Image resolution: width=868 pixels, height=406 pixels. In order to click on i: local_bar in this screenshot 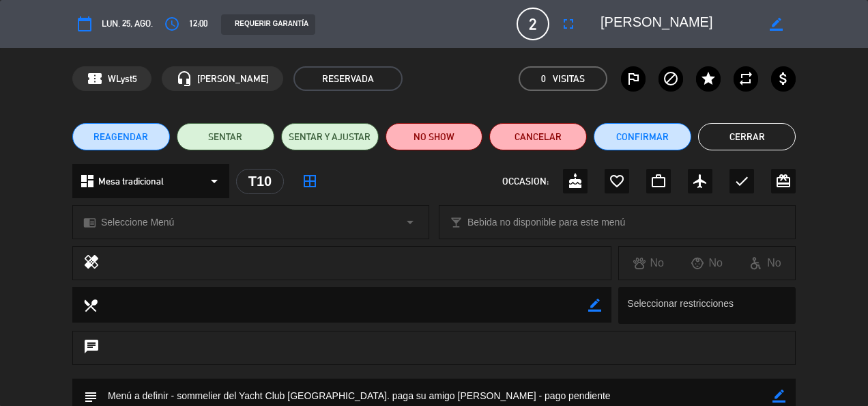, I will do `click(455, 222)`.